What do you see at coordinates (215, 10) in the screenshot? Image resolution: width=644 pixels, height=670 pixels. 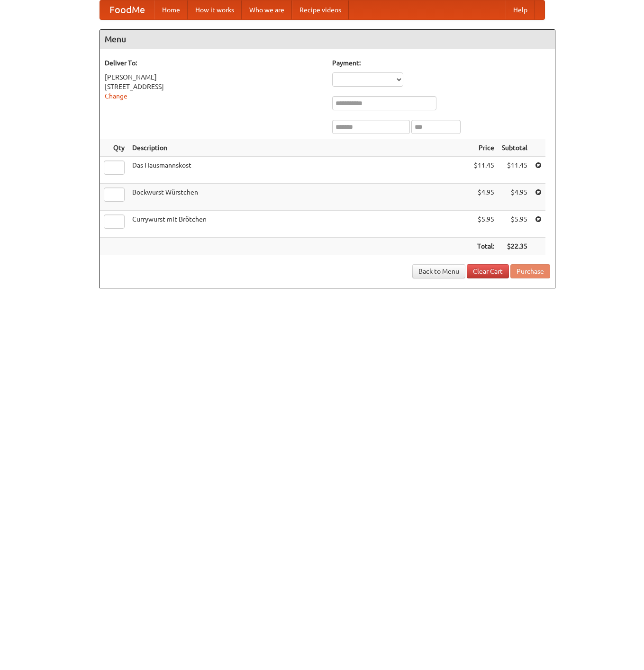 I see `a: How it works` at bounding box center [215, 10].